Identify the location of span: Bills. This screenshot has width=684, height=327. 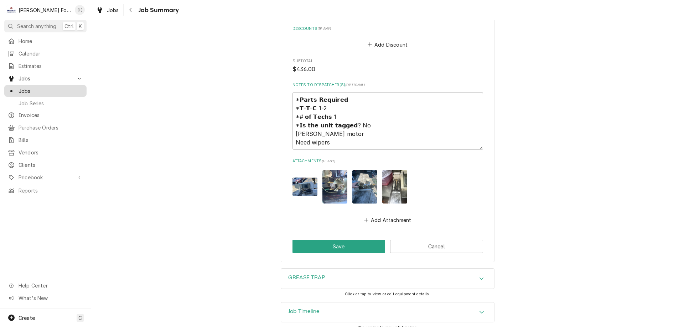
(51, 140).